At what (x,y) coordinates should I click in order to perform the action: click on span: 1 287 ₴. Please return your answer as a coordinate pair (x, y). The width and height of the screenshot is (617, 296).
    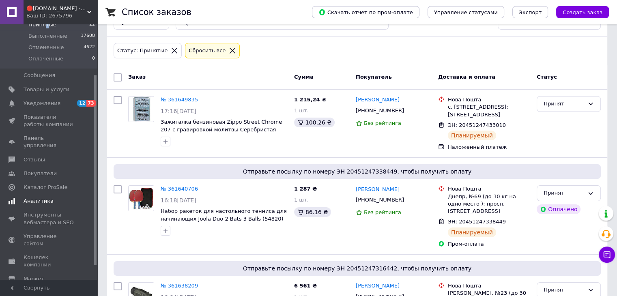
    Looking at the image, I should click on (305, 189).